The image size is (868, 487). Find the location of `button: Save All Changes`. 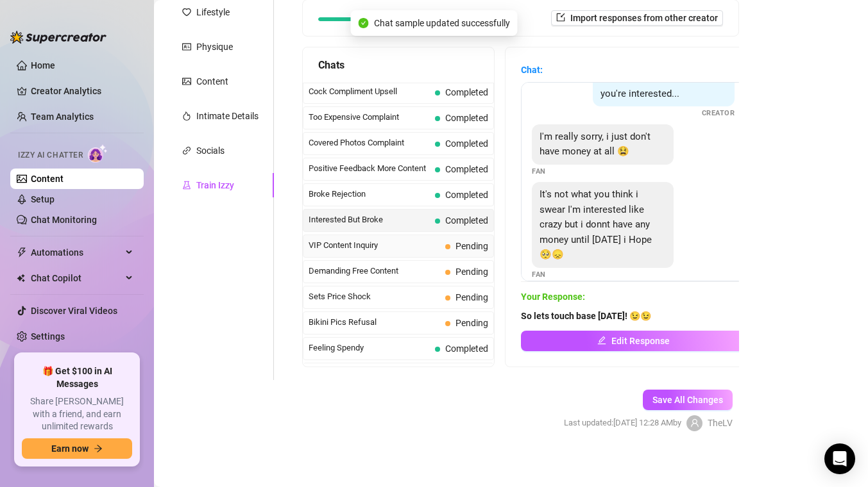

button: Save All Changes is located at coordinates (688, 400).